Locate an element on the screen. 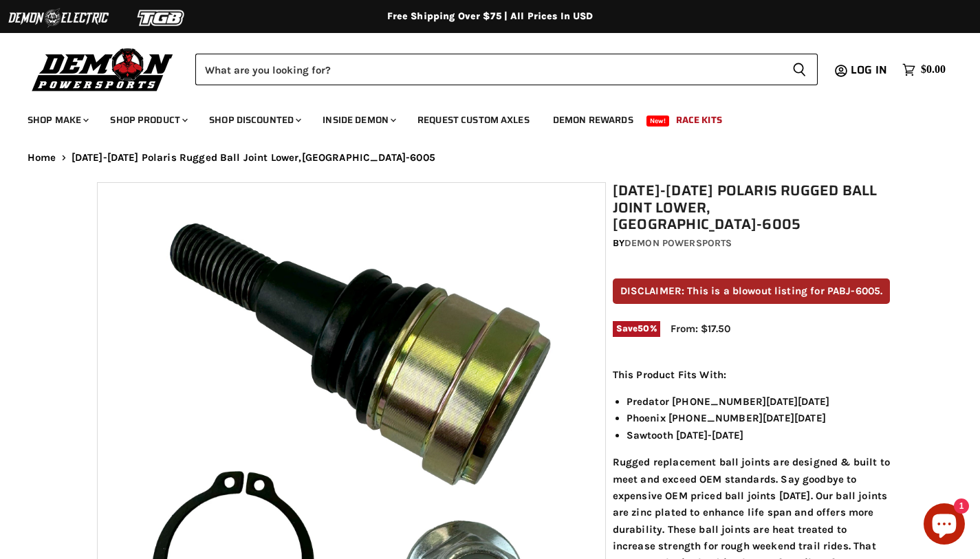  span: 50 is located at coordinates (643, 328).